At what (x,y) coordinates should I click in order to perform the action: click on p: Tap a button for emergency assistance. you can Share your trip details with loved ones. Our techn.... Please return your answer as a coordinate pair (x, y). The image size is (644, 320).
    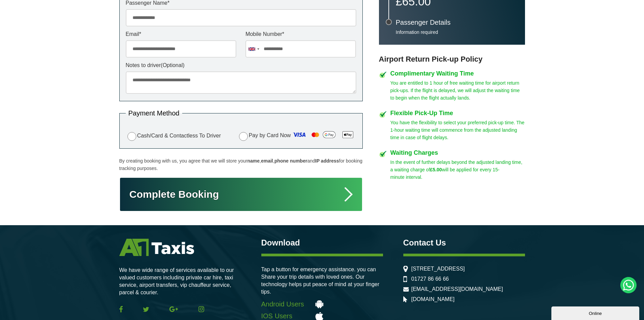
    Looking at the image, I should click on (322, 280).